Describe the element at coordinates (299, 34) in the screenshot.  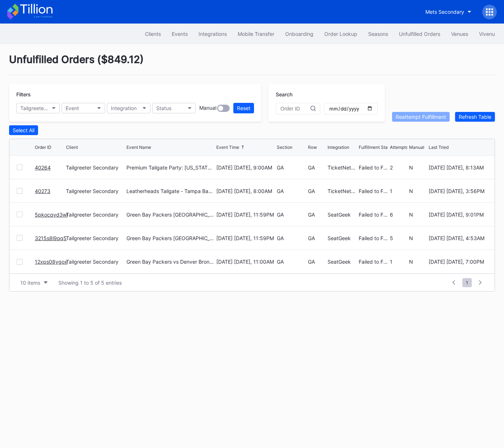
I see `div: Onboarding` at that location.